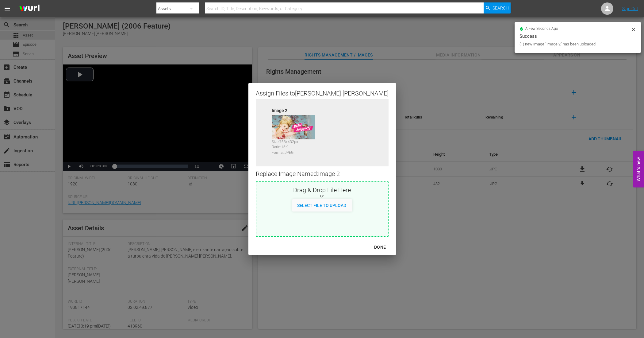  What do you see at coordinates (296, 146) in the screenshot?
I see `div: Size: 768 x 432 px Ratio: 16:9 Format: JPEG` at bounding box center [296, 146].